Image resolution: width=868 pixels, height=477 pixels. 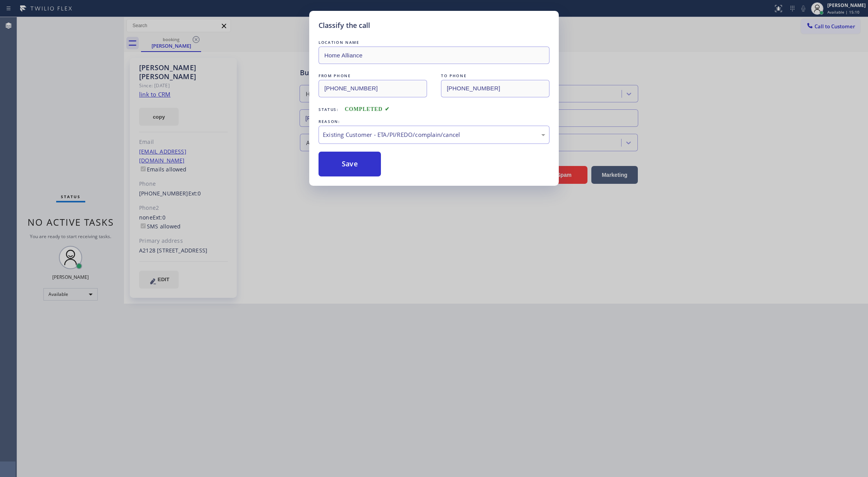 What do you see at coordinates (434, 122) in the screenshot?
I see `div: REASON:` at bounding box center [434, 122].